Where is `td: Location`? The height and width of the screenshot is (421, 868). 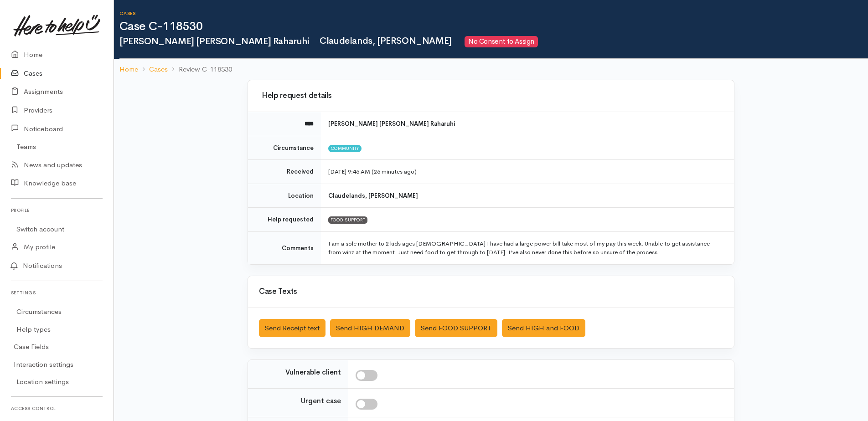
td: Location is located at coordinates (284, 196).